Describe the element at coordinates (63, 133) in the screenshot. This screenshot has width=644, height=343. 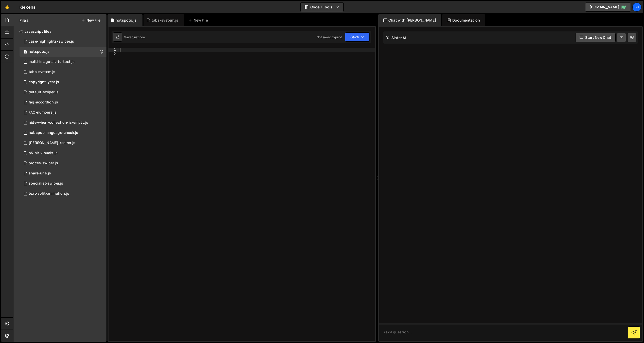
I see `div: 16163/43455.js` at that location.